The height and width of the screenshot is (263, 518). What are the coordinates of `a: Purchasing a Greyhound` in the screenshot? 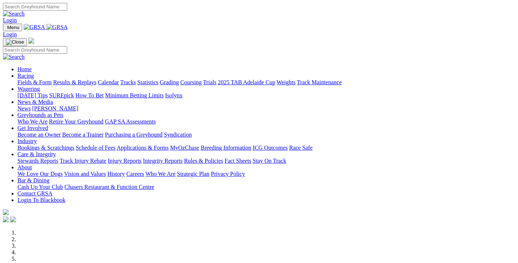 It's located at (134, 134).